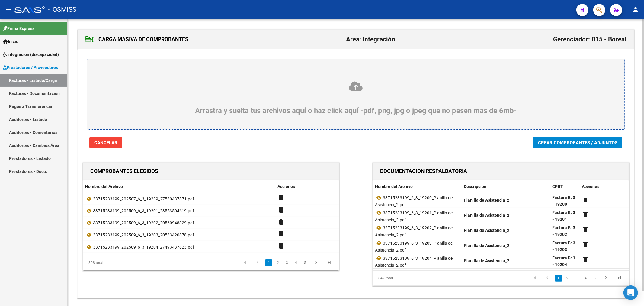 This screenshot has width=644, height=306. What do you see at coordinates (31, 54) in the screenshot?
I see `span: Integración (discapacidad)` at bounding box center [31, 54].